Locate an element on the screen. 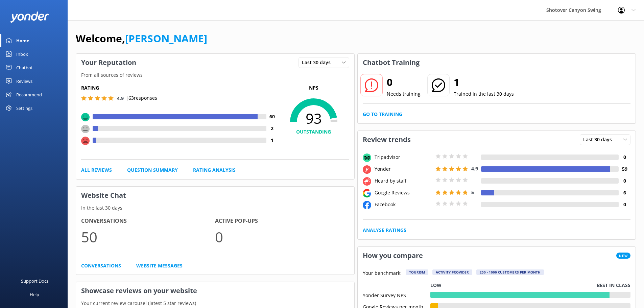 The height and width of the screenshot is (308, 644). div: 250 - 1000 customers per month is located at coordinates (510, 272).